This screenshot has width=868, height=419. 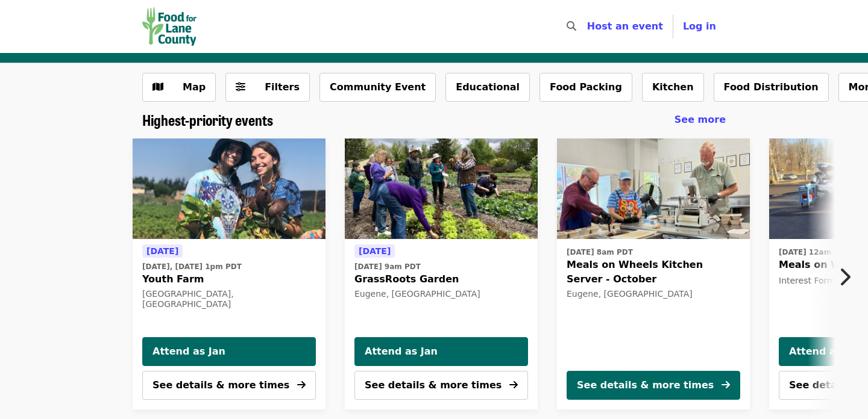 I want to click on button: Kitchen, so click(x=672, y=87).